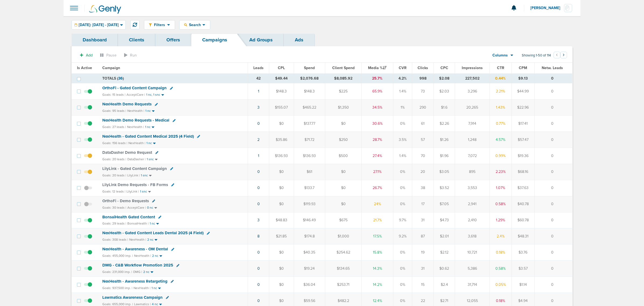 This screenshot has width=644, height=306. What do you see at coordinates (472, 188) in the screenshot?
I see `td: 3,553` at bounding box center [472, 188].